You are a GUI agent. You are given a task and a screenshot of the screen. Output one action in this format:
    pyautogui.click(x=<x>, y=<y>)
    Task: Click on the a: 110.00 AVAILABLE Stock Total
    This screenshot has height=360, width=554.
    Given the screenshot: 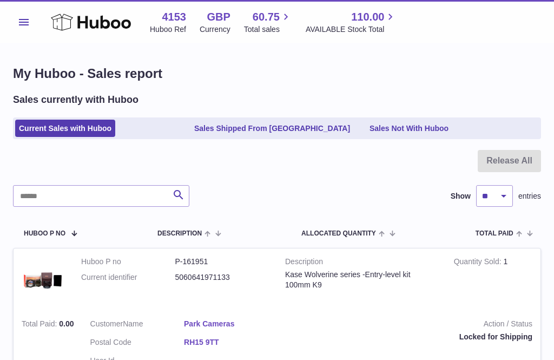 What is the action you would take?
    pyautogui.click(x=351, y=22)
    